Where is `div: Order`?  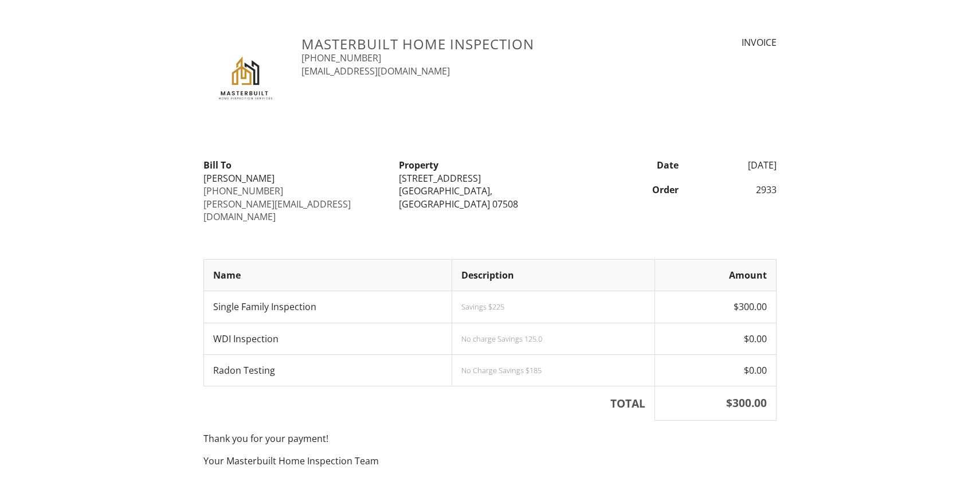 div: Order is located at coordinates (636, 190).